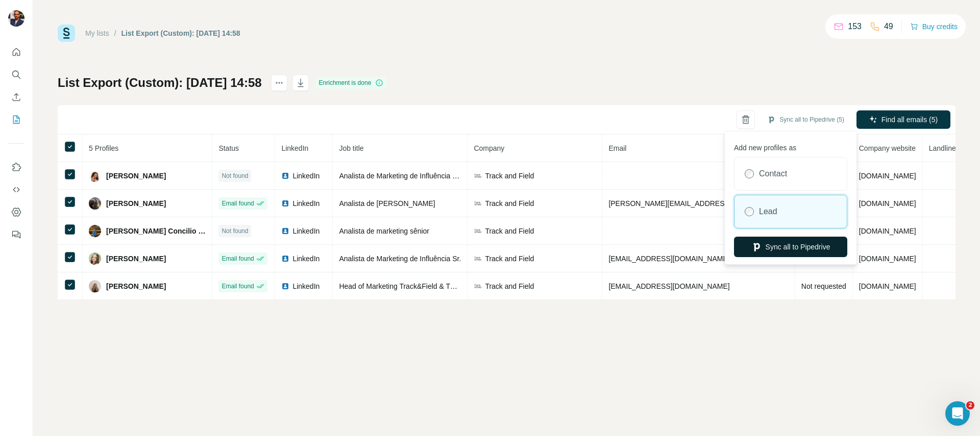  I want to click on button: Sync all to Pipedrive (5), so click(806, 119).